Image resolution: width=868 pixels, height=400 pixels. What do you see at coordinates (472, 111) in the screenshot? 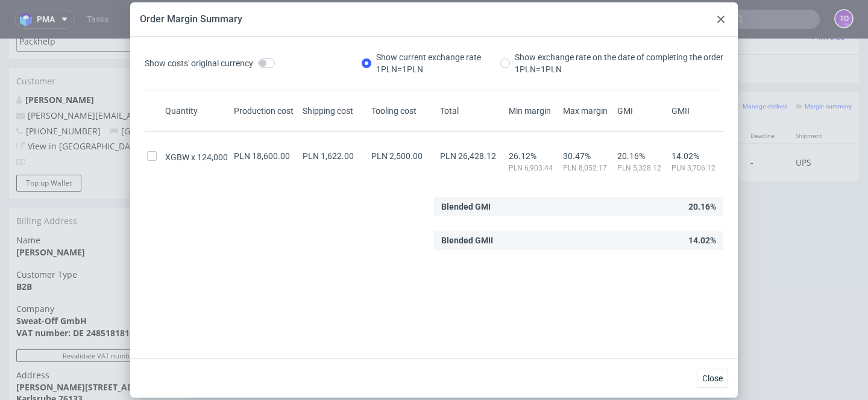
I see `div: Total` at bounding box center [472, 111].